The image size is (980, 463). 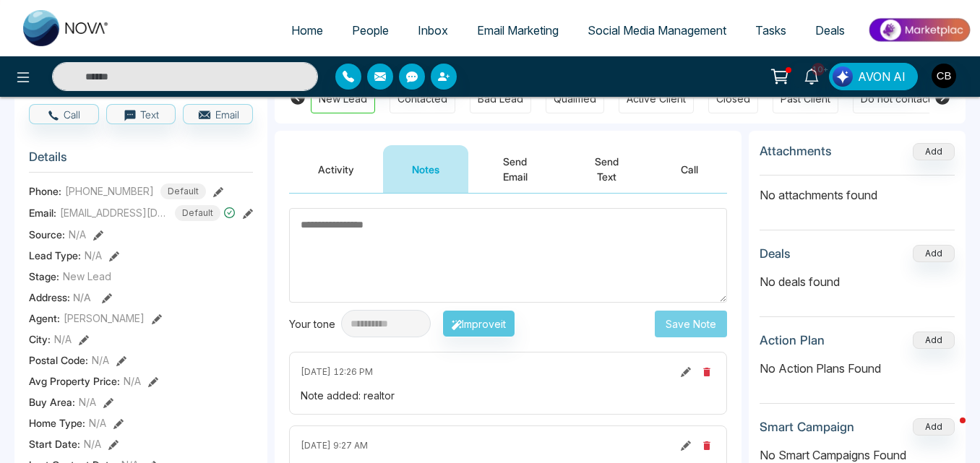 What do you see at coordinates (857, 190) in the screenshot?
I see `p: No attachments found` at bounding box center [857, 190].